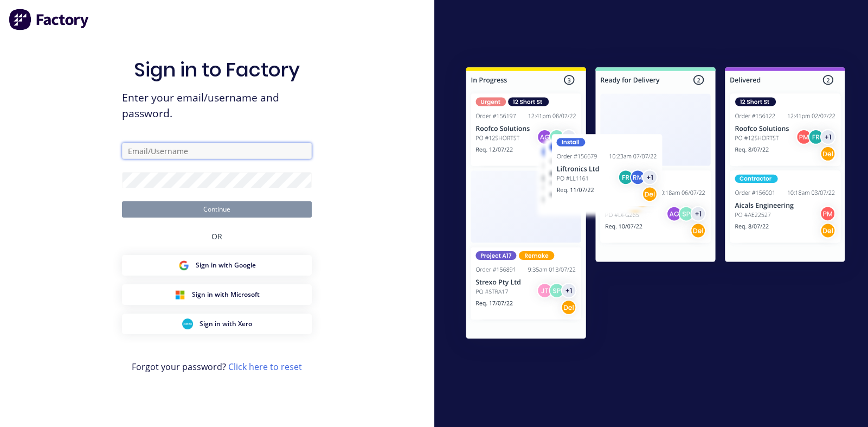 The height and width of the screenshot is (427, 868). I want to click on a: Click here to reset, so click(265, 366).